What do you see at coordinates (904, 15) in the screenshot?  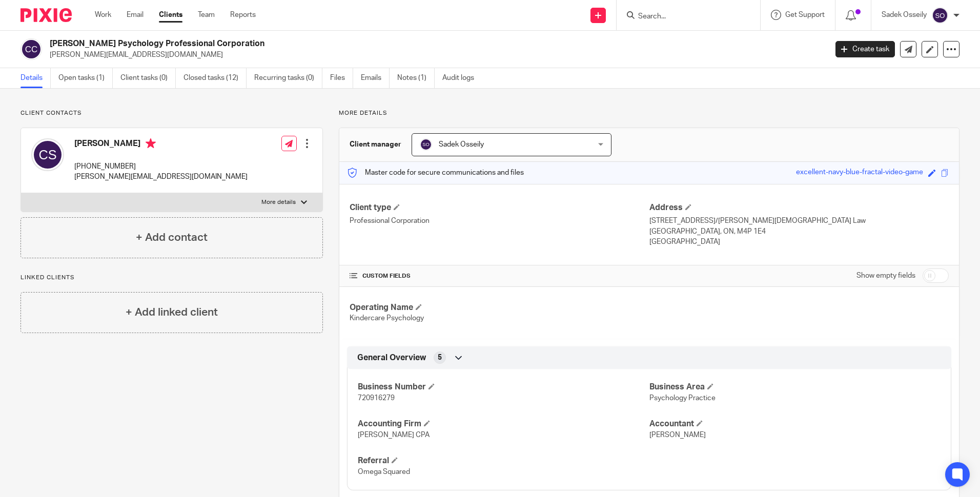 I see `p: Sadek Osseily` at bounding box center [904, 15].